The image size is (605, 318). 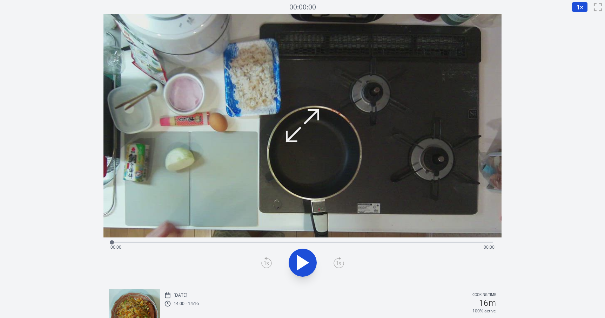 I want to click on a: 00:00:00, so click(x=303, y=7).